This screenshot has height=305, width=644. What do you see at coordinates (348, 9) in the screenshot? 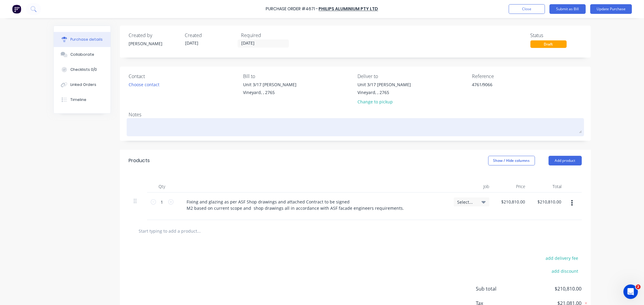
I see `a: Philips Aluminium Pty Ltd` at bounding box center [348, 9].